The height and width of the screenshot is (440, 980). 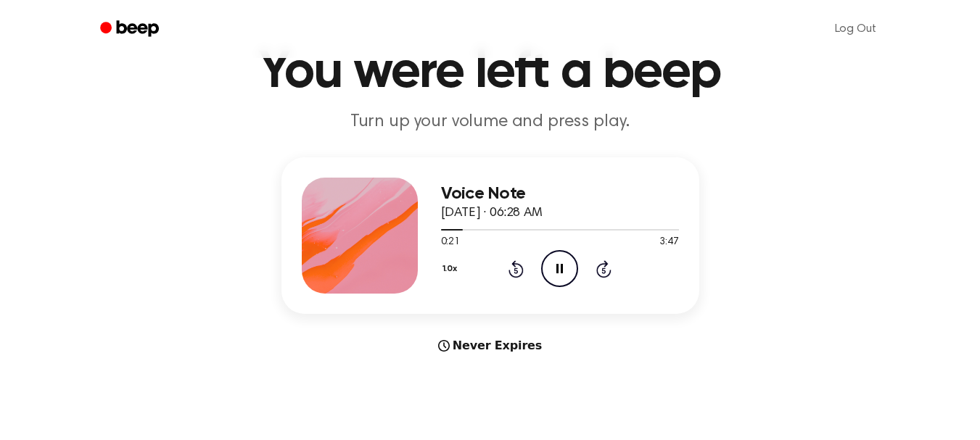 What do you see at coordinates (855, 29) in the screenshot?
I see `a: Log Out` at bounding box center [855, 29].